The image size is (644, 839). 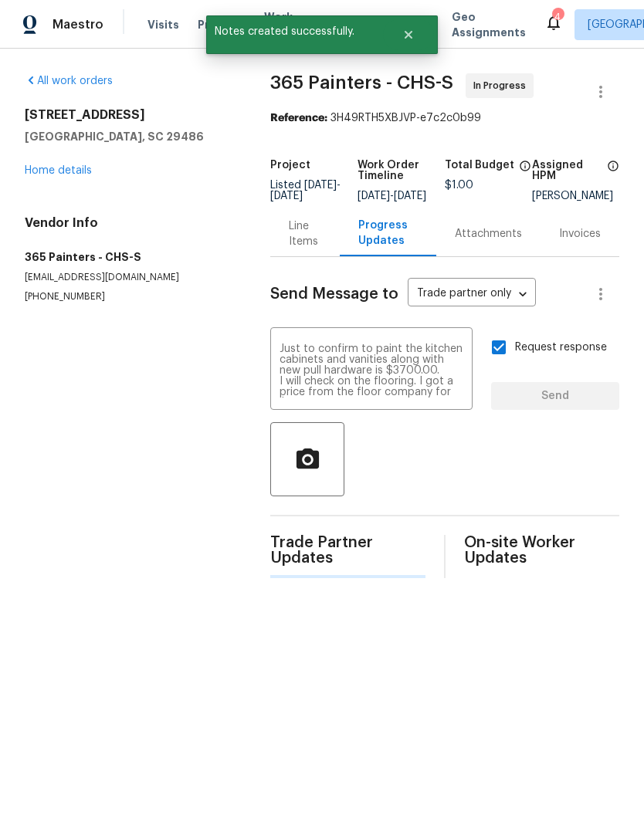 I want to click on span: Listed, so click(x=305, y=191).